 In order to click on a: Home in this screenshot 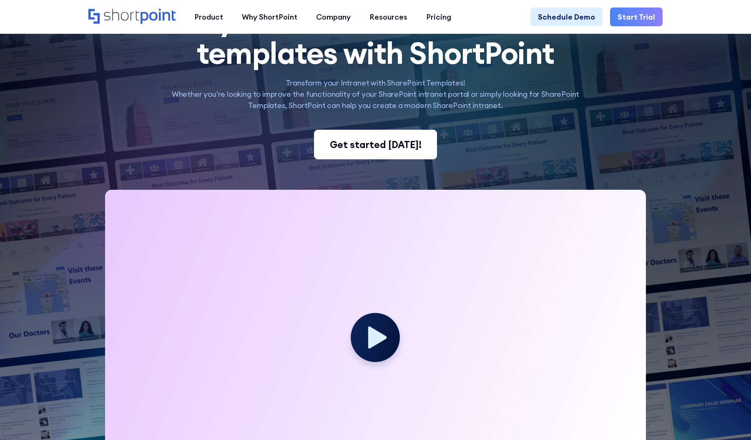, I will do `click(132, 17)`.